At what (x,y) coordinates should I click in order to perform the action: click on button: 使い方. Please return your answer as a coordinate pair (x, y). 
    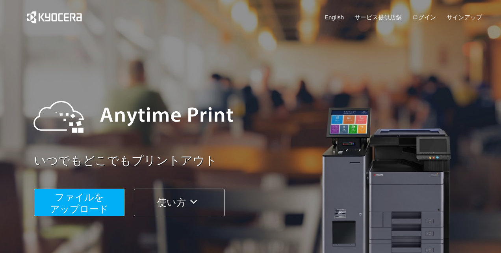
    Looking at the image, I should click on (179, 202).